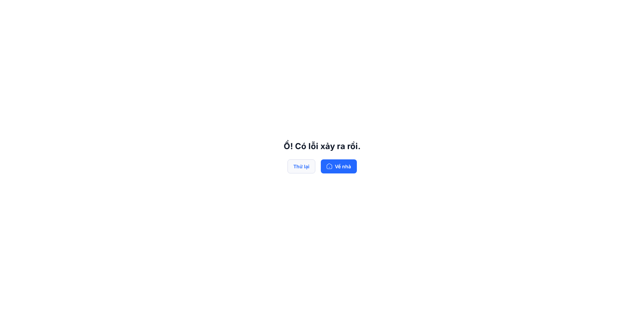  Describe the element at coordinates (339, 166) in the screenshot. I see `button: Về nhà` at that location.